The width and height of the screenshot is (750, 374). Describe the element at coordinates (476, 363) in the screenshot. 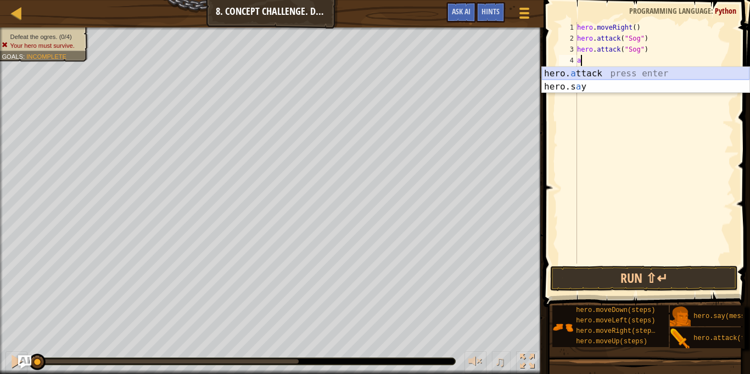

I see `button: Adjust volume` at that location.